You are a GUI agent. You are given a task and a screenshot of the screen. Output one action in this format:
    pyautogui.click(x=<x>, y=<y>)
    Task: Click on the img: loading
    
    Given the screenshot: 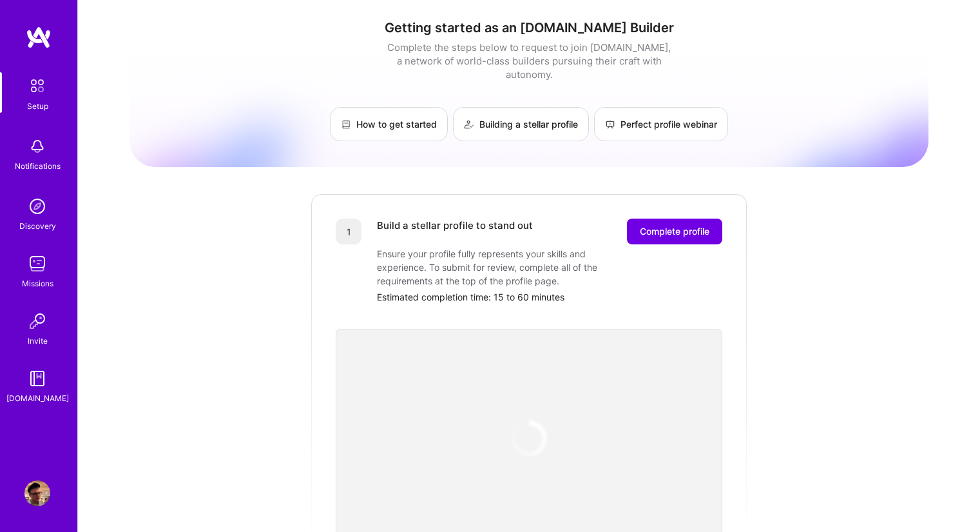 What is the action you would take?
    pyautogui.click(x=529, y=438)
    